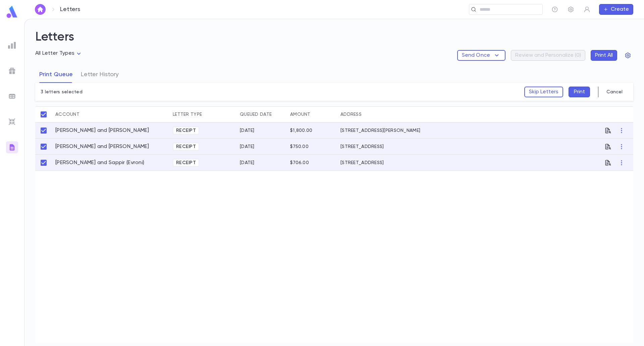 This screenshot has width=644, height=346. Describe the element at coordinates (247, 131) in the screenshot. I see `div: 8/25/2025` at that location.